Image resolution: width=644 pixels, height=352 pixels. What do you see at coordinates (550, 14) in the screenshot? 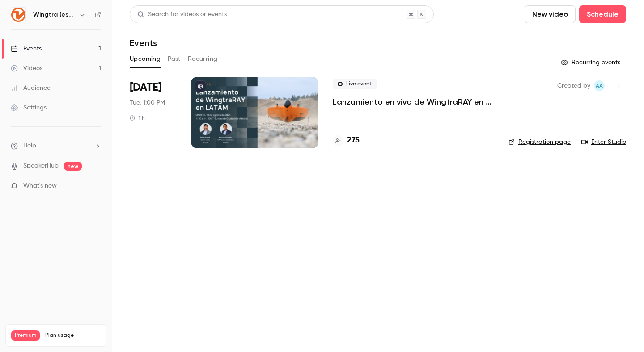
I see `button: New video` at bounding box center [550, 14].